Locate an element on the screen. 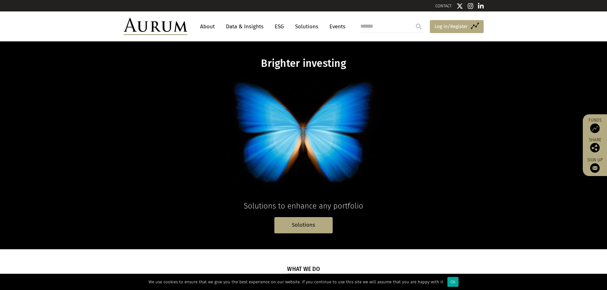 Image resolution: width=607 pixels, height=290 pixels. h1: Brighter investing is located at coordinates (303, 63).